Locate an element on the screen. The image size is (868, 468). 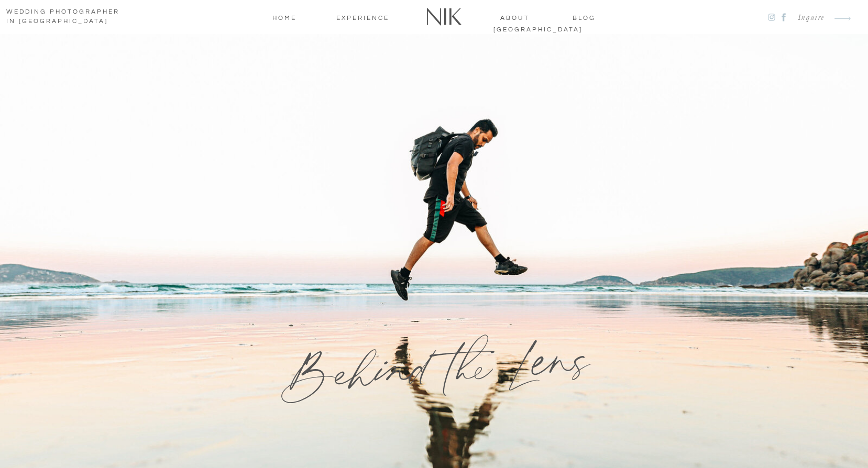
nav: Nik is located at coordinates (444, 17).